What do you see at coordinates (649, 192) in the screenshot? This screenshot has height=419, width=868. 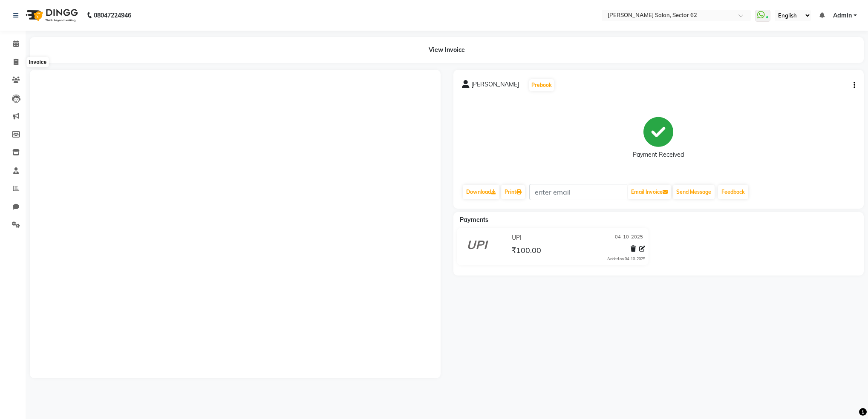 I see `button: Email Invoice` at bounding box center [649, 192].